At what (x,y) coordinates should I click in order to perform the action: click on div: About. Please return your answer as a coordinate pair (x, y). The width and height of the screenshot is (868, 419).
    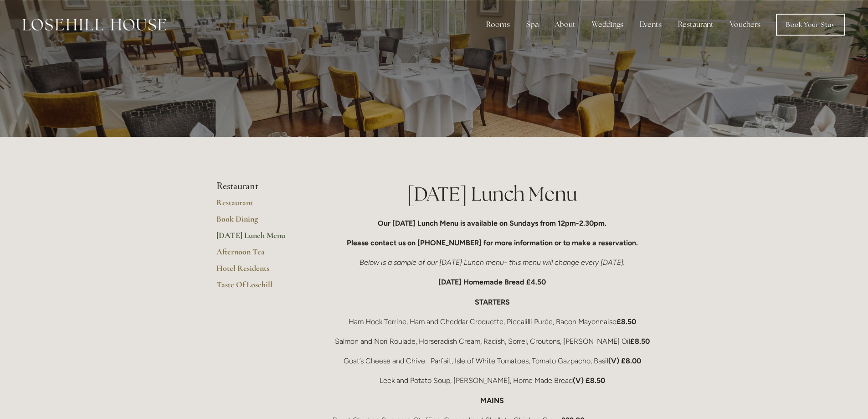
    Looking at the image, I should click on (565, 24).